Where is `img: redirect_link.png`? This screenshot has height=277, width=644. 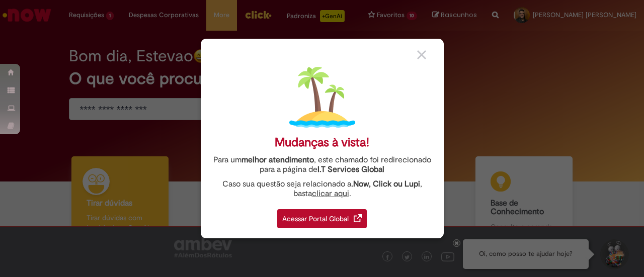
img: redirect_link.png is located at coordinates (358, 218).